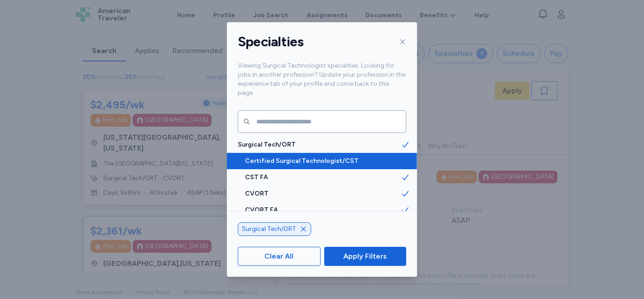  Describe the element at coordinates (322, 210) in the screenshot. I see `span: CVORT FA` at that location.